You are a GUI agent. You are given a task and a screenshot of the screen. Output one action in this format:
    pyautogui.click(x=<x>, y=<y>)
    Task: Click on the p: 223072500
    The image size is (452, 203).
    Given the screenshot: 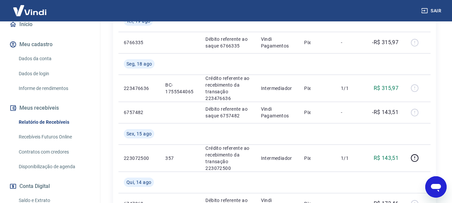 What is the action you would take?
    pyautogui.click(x=139, y=158)
    